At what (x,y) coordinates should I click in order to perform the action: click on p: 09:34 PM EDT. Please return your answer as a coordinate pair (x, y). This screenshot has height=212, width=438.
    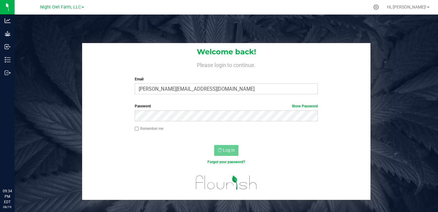
    Looking at the image, I should click on (7, 197).